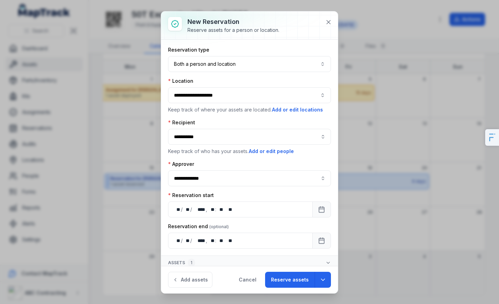 The image size is (499, 304). I want to click on label: Reservation end, so click(198, 227).